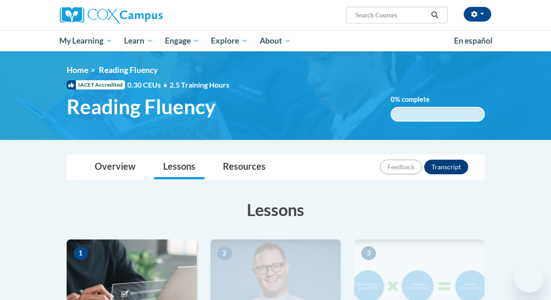 This screenshot has width=551, height=300. I want to click on span: My Learning, so click(85, 41).